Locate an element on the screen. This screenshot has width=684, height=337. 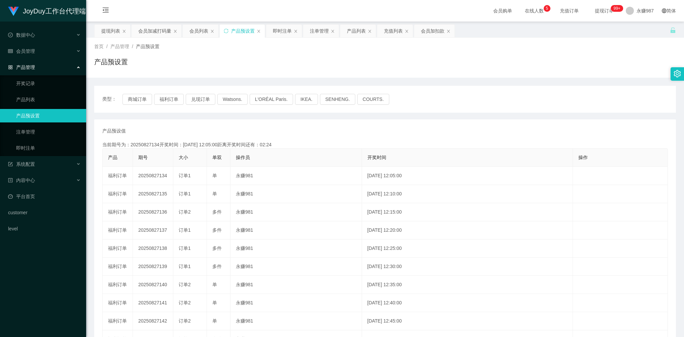
button: SENHENG. is located at coordinates (337, 99).